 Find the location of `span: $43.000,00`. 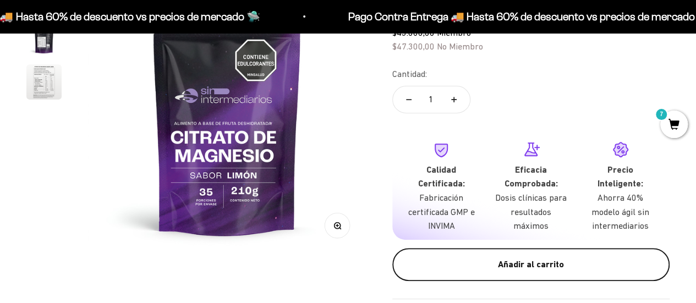

span: $43.000,00 is located at coordinates (413, 32).